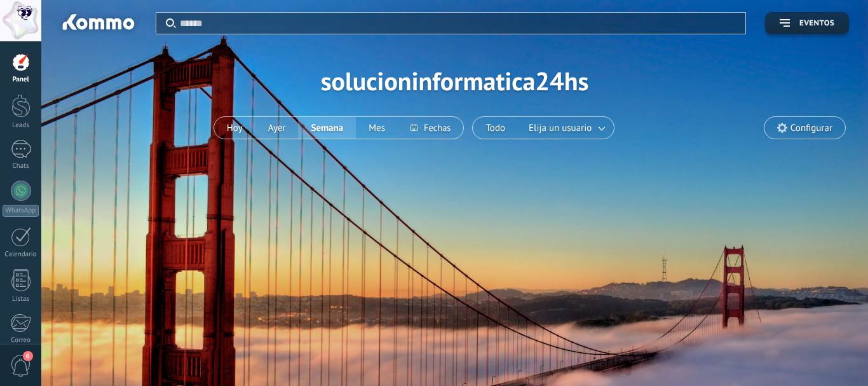  What do you see at coordinates (21, 79) in the screenshot?
I see `div: Panel` at bounding box center [21, 79].